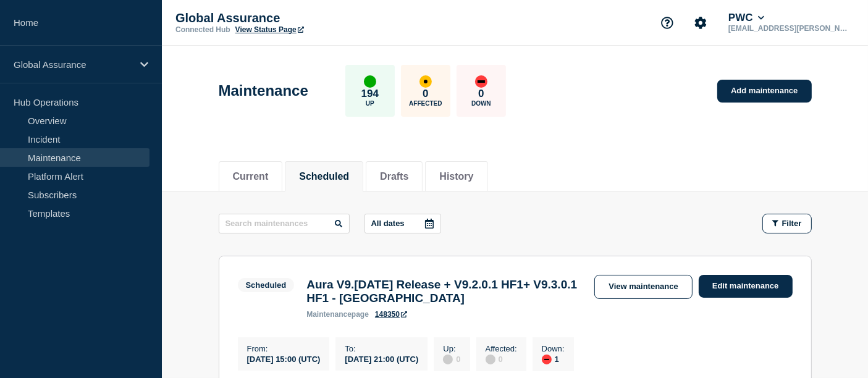 This screenshot has height=378, width=868. I want to click on button: Current, so click(251, 177).